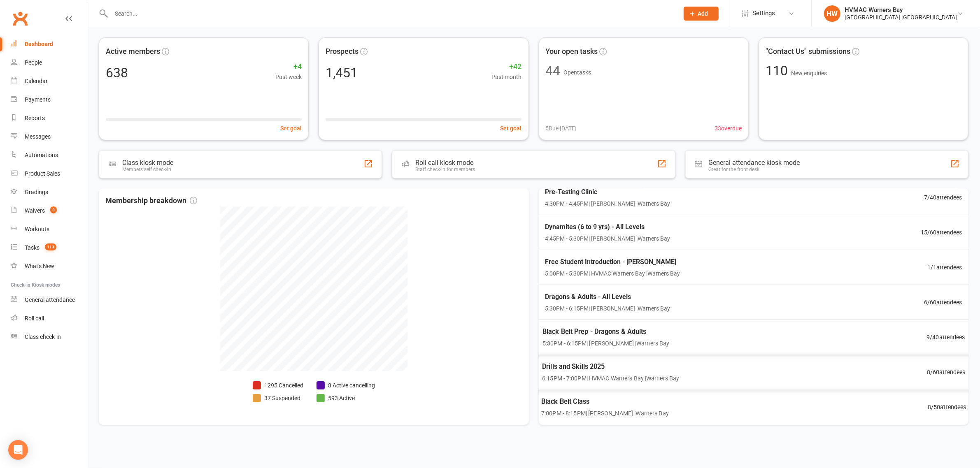 This screenshot has height=468, width=980. I want to click on a: Gradings, so click(48, 192).